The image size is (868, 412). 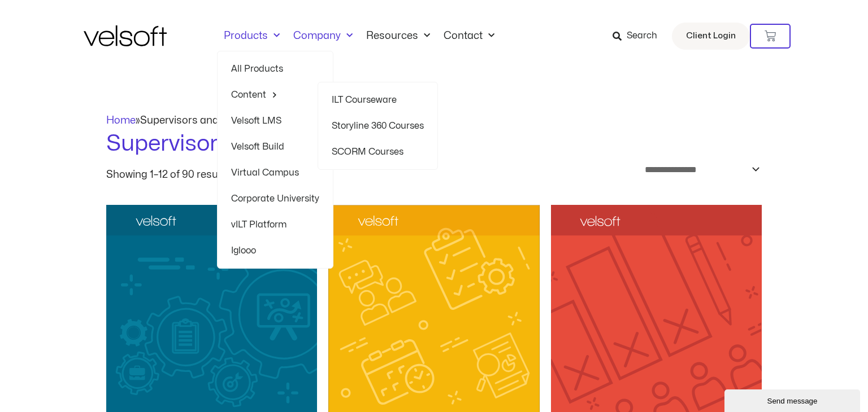 What do you see at coordinates (275, 224) in the screenshot?
I see `a: vILT Platform` at bounding box center [275, 224].